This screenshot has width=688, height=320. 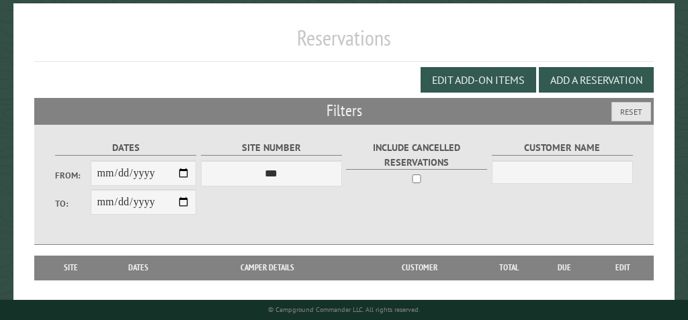 What do you see at coordinates (344, 111) in the screenshot?
I see `h2: Filters` at bounding box center [344, 111].